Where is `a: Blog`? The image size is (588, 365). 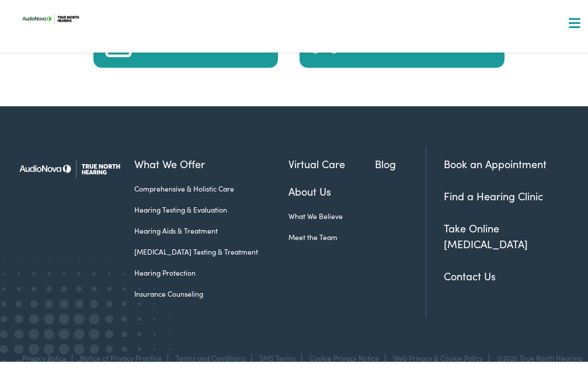 a: Blog is located at coordinates (400, 161).